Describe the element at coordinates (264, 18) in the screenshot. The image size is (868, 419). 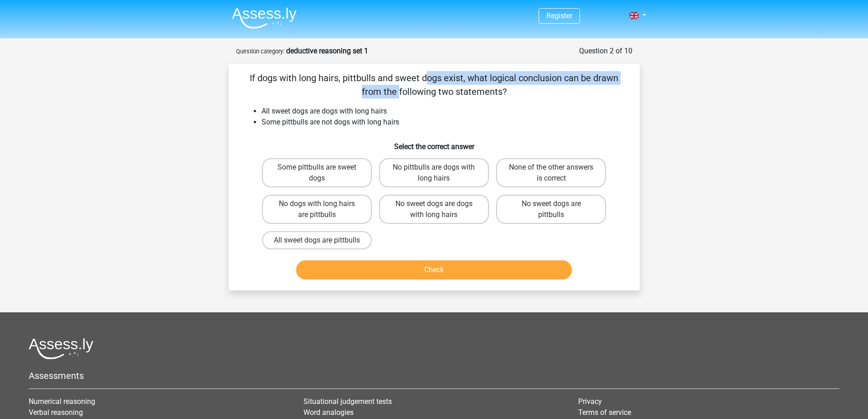
I see `img: Assessly` at that location.